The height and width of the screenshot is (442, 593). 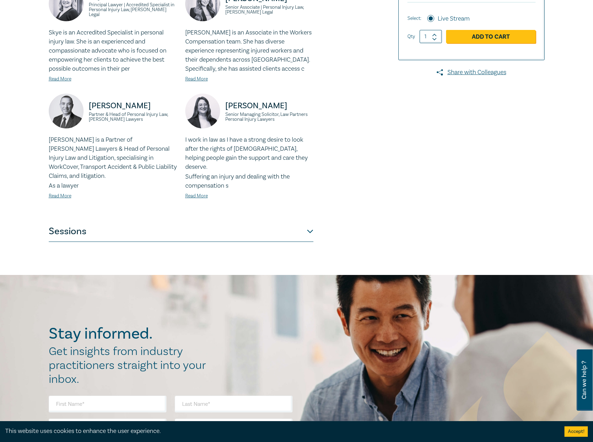 I want to click on p: As a lawyer, so click(x=113, y=186).